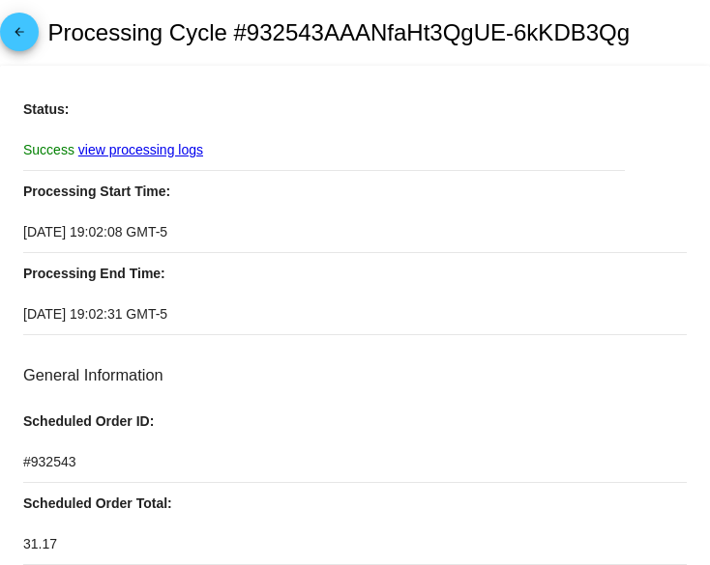  What do you see at coordinates (355, 274) in the screenshot?
I see `p: Processing End Time:` at bounding box center [355, 274].